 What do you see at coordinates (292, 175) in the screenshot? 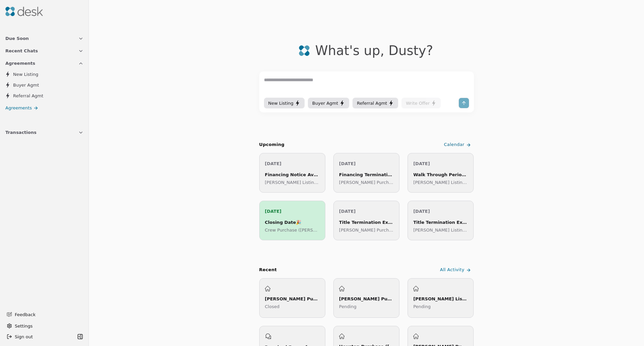
I see `div: Financing Notice Available` at bounding box center [292, 175].